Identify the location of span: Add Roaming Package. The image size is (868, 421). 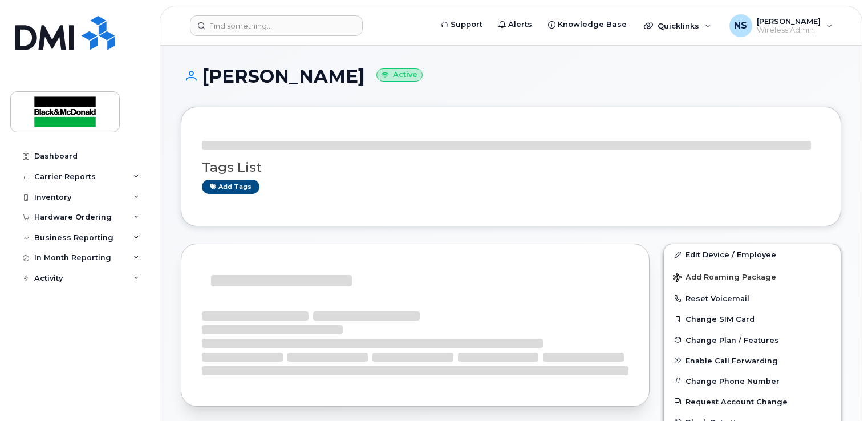
(724, 278).